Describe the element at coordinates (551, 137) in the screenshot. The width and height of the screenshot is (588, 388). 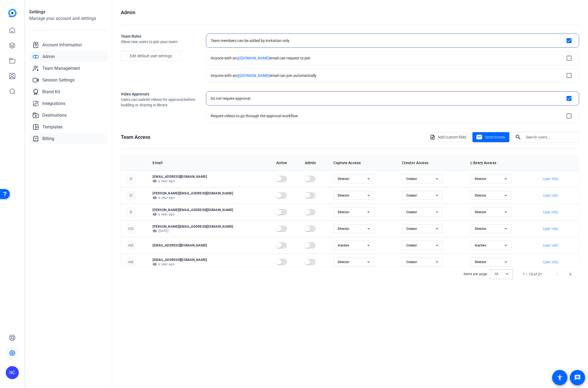
I see `input: Search users...` at that location.